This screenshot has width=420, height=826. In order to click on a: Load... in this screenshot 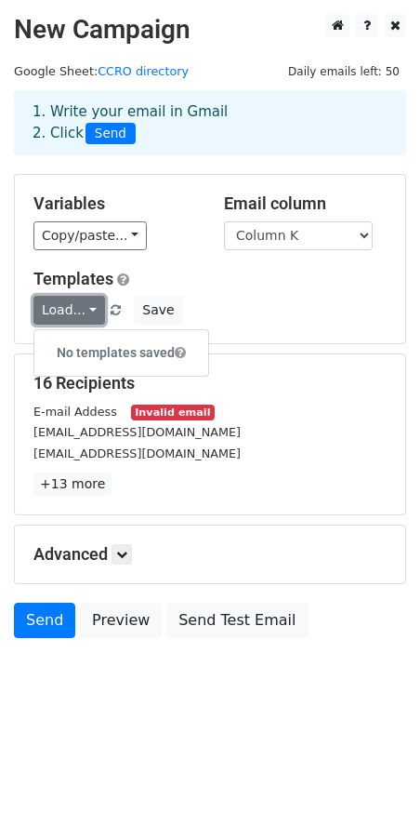, I will do `click(69, 310)`.